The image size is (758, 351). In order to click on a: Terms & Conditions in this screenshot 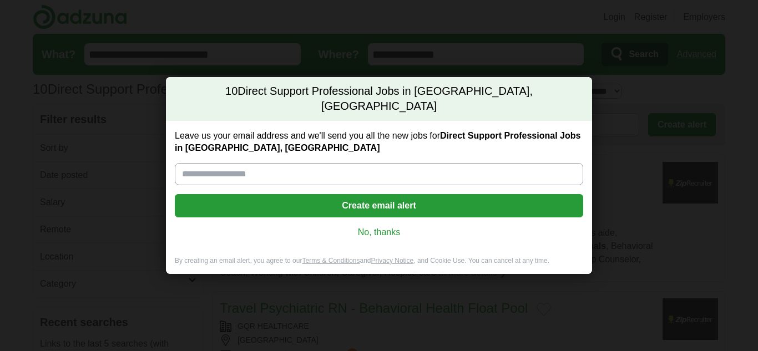, I will do `click(331, 261)`.